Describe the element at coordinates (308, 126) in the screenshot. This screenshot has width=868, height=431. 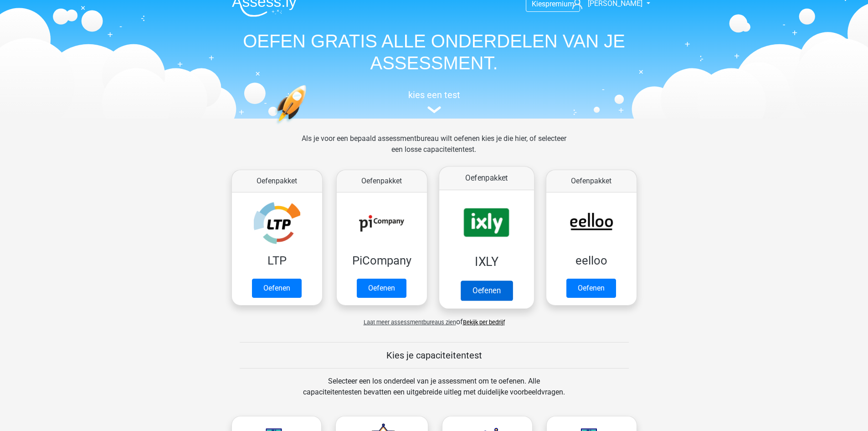
I see `img: oefenen` at that location.